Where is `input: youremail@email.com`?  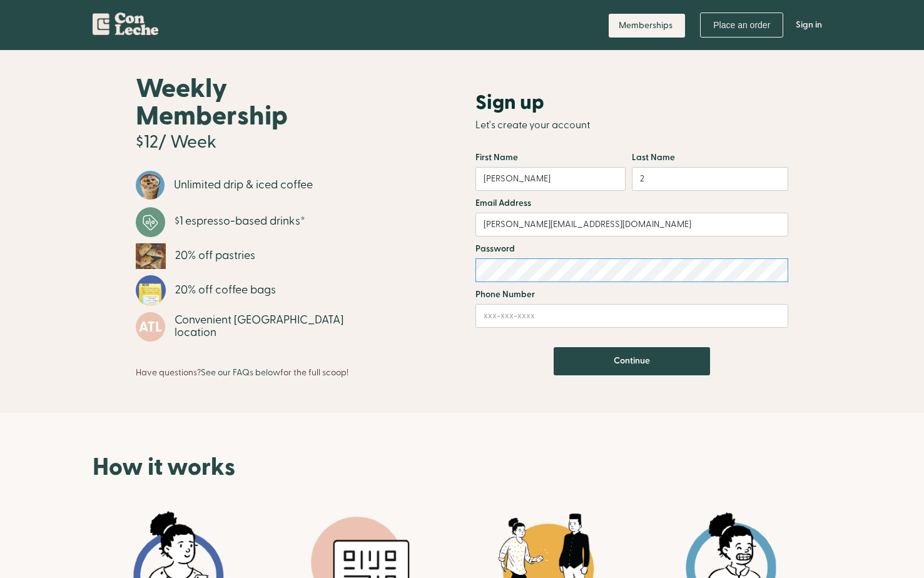
input: youremail@email.com is located at coordinates (632, 225).